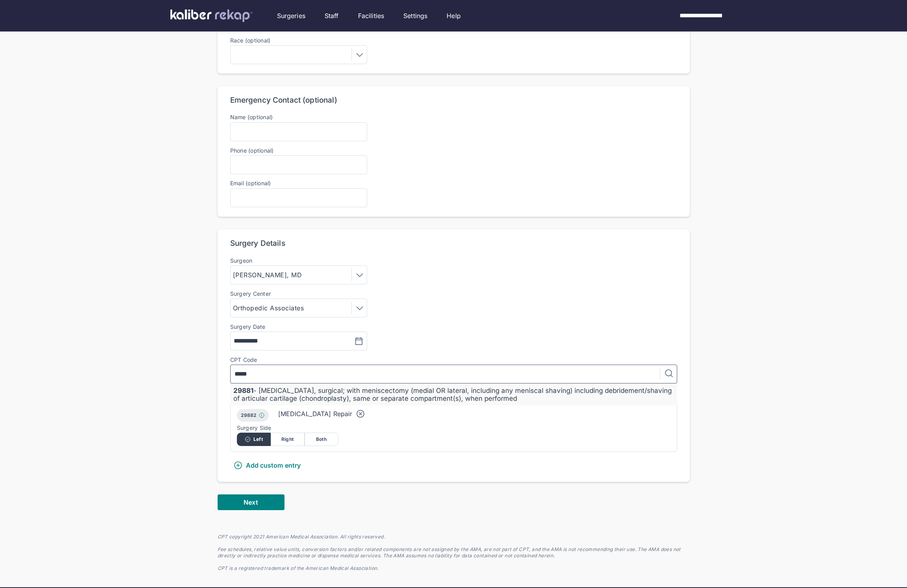 The height and width of the screenshot is (588, 907). What do you see at coordinates (454, 552) in the screenshot?
I see `div: Fee schedules, relative value units, conversion factors and/or related components are not assigne...` at bounding box center [454, 552].